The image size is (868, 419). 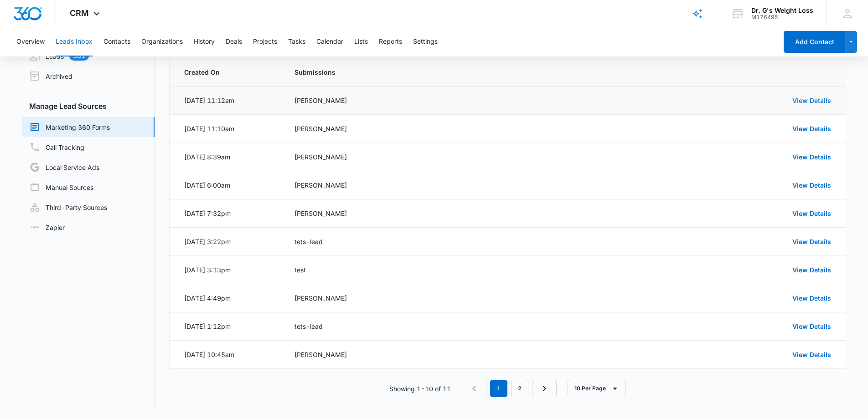 What do you see at coordinates (425, 42) in the screenshot?
I see `button: Settings` at bounding box center [425, 42].